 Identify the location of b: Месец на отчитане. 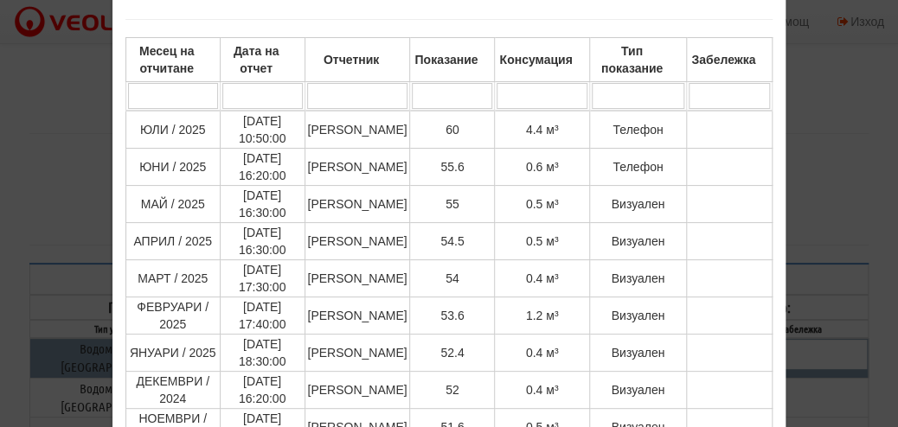
(167, 60).